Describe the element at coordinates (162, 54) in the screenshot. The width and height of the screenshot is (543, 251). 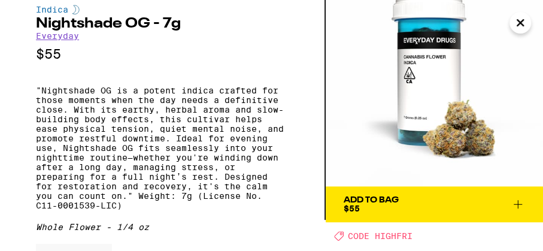
I see `p: $55` at that location.